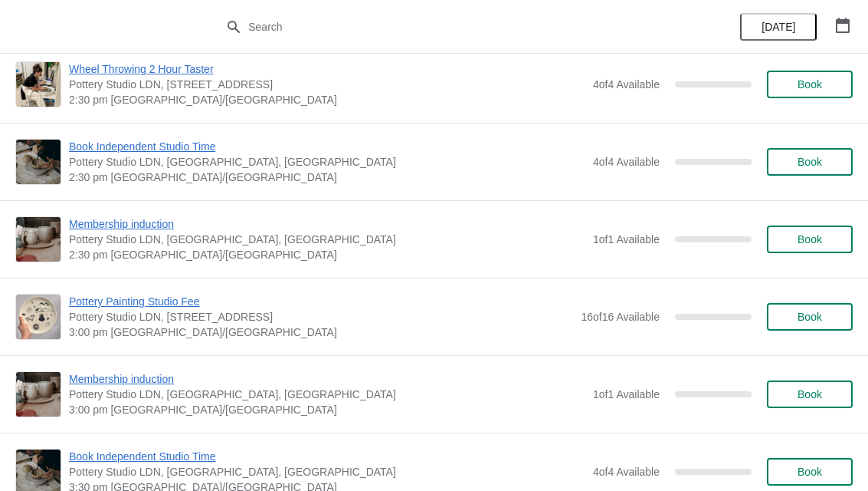 This screenshot has height=491, width=868. Describe the element at coordinates (38, 317) in the screenshot. I see `img: Pottery Painting Studio Fee | Pottery Studio LDN, Unit 1.3, Building A4, 10 Monro Way, London, SE...` at that location.